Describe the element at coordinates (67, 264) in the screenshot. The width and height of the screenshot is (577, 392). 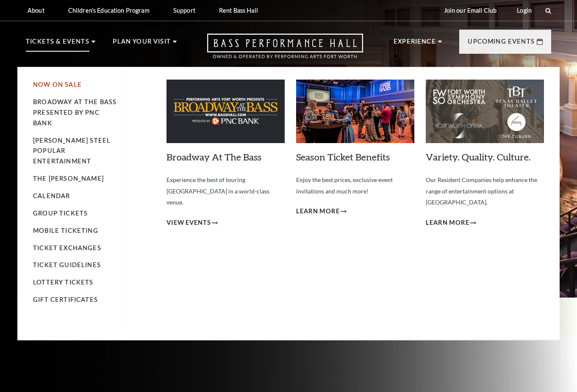
I see `a: Ticket Guidelines` at that location.